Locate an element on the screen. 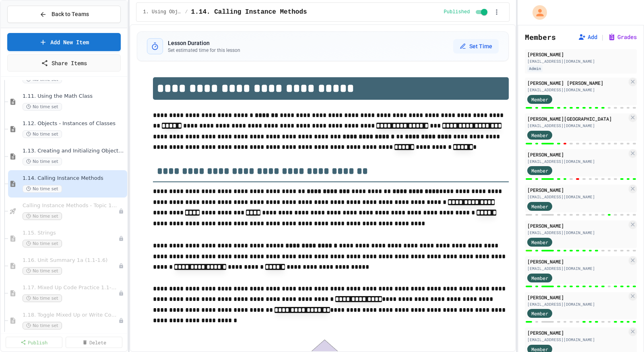 Image resolution: width=644 pixels, height=352 pixels. a: Publish is located at coordinates (34, 342).